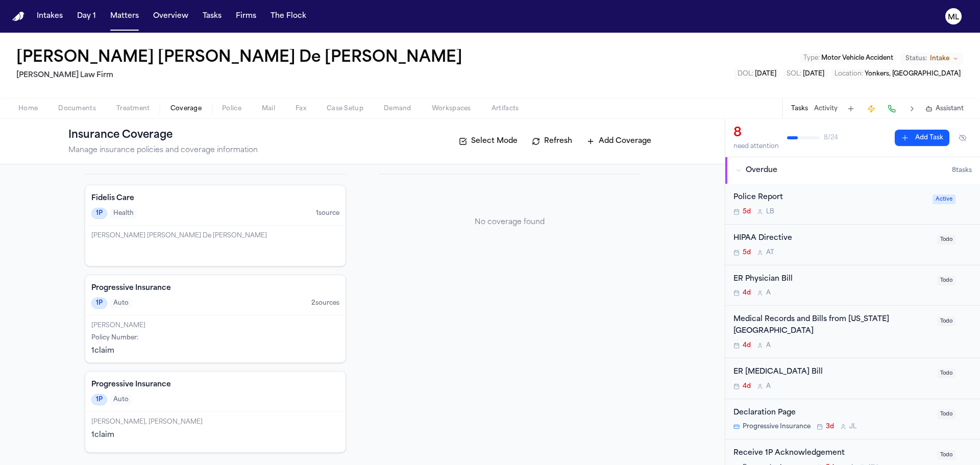 Image resolution: width=980 pixels, height=465 pixels. I want to click on button: Edit matter name, so click(240, 58).